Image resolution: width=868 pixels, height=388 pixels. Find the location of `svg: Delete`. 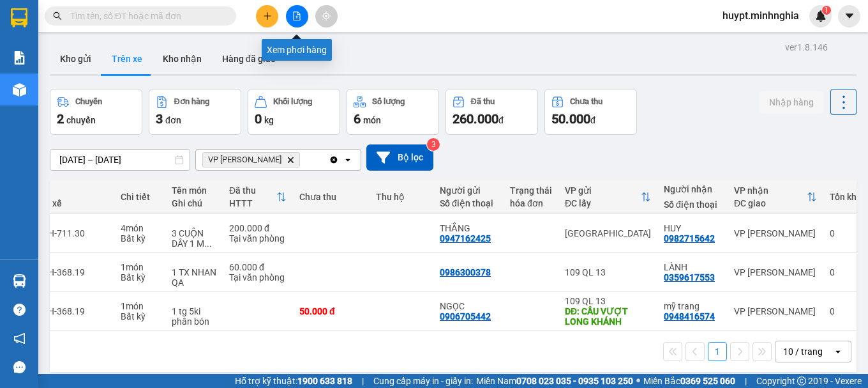

svg: Delete is located at coordinates (291, 160).